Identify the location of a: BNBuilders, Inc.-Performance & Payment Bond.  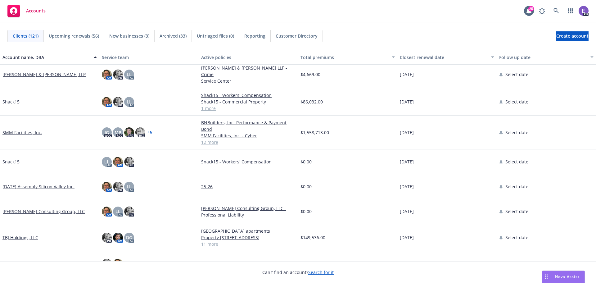
(248, 126).